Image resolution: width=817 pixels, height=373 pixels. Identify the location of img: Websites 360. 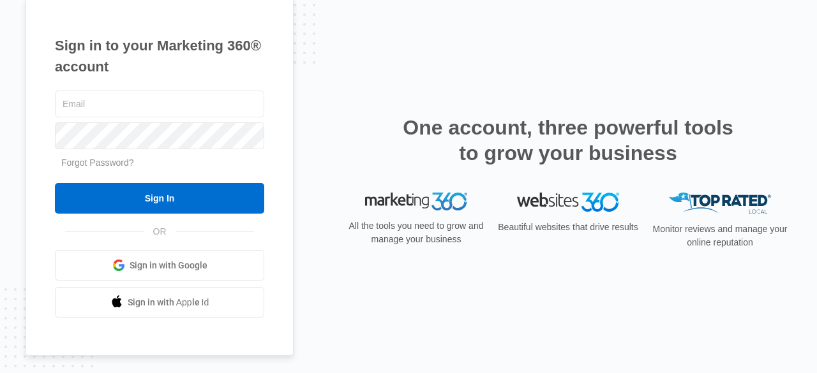
(568, 202).